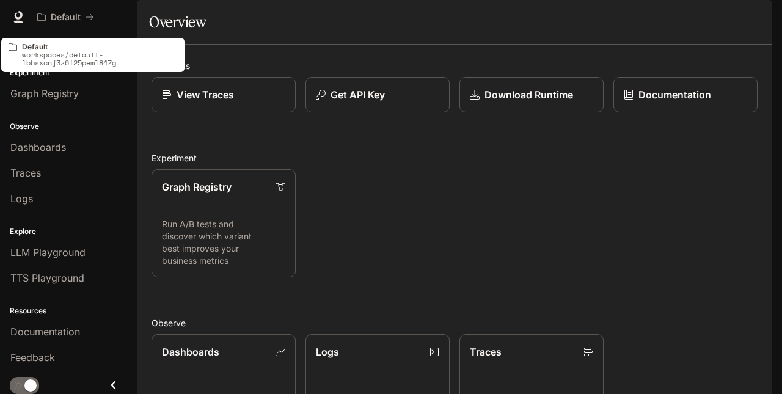 This screenshot has height=394, width=782. What do you see at coordinates (454, 322) in the screenshot?
I see `h2: Observe` at bounding box center [454, 322].